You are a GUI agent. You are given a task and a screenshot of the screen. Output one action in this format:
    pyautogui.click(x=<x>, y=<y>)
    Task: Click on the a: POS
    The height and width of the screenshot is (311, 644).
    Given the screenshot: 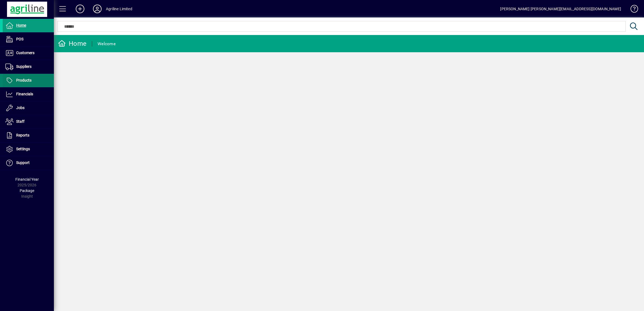 What is the action you would take?
    pyautogui.click(x=28, y=40)
    